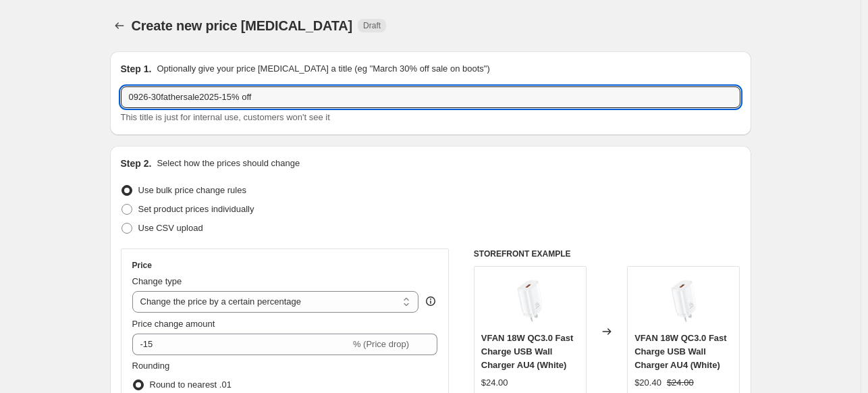 The width and height of the screenshot is (868, 393). Describe the element at coordinates (136, 68) in the screenshot. I see `h2: Step 1.` at that location.